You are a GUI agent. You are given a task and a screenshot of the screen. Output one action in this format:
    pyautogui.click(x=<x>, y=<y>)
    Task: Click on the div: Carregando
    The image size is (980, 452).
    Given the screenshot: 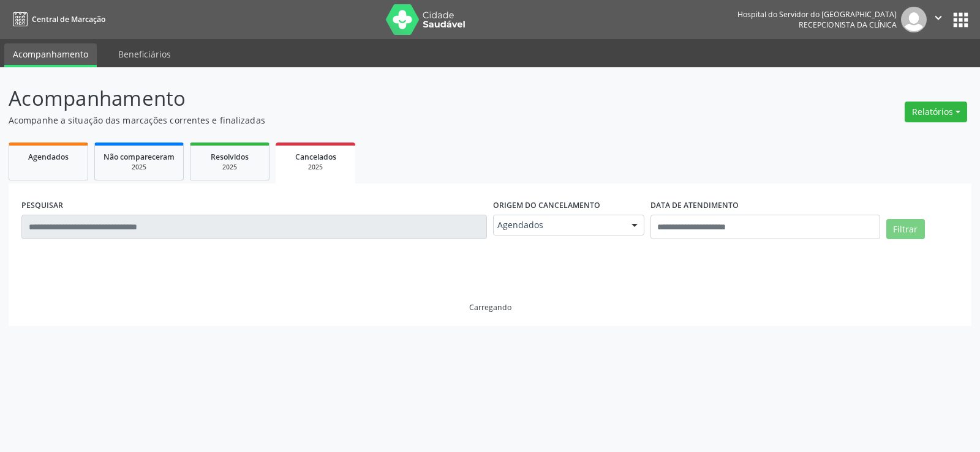 What is the action you would take?
    pyautogui.click(x=490, y=307)
    